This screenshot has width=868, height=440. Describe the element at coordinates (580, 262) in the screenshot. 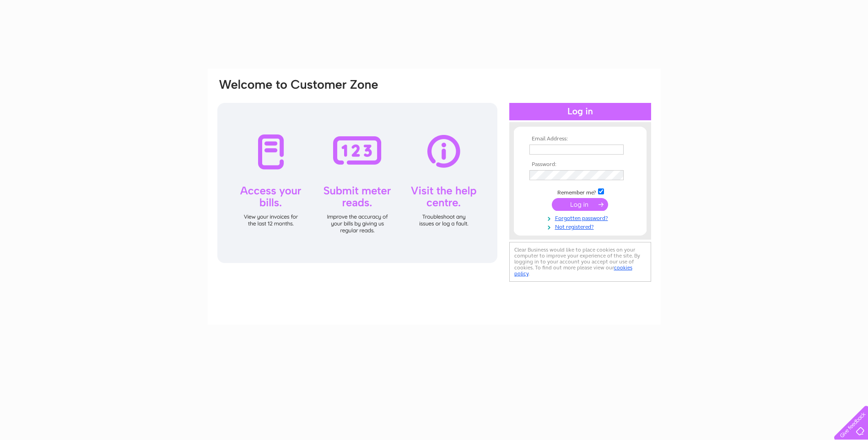

I see `div: Clear Business would like to place cookies on your computer to improve your experience of the sit...` at that location.